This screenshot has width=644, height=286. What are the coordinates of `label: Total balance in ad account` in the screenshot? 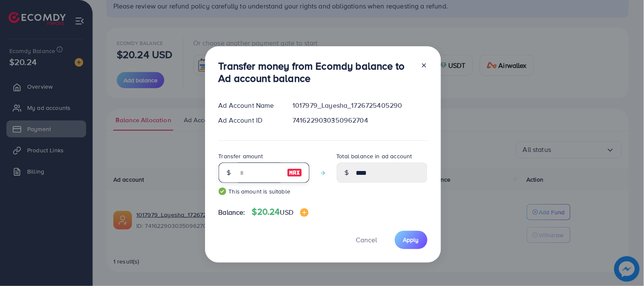 It's located at (375, 156).